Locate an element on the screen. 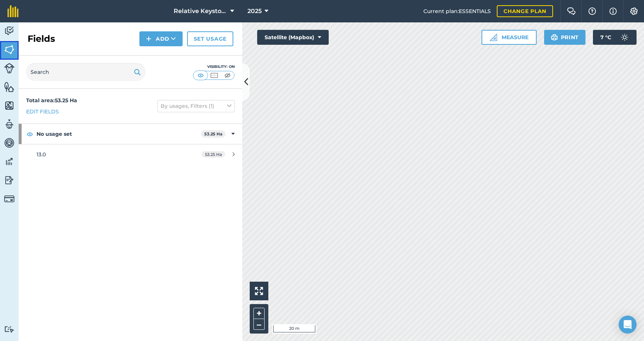 The height and width of the screenshot is (341, 644). span: 13.0 is located at coordinates (41, 154).